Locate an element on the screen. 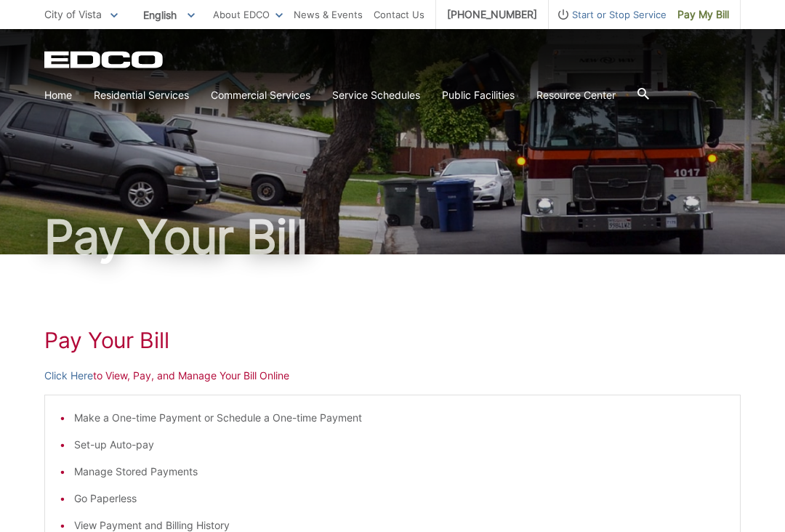 This screenshot has height=532, width=785. a: News & Events is located at coordinates (328, 14).